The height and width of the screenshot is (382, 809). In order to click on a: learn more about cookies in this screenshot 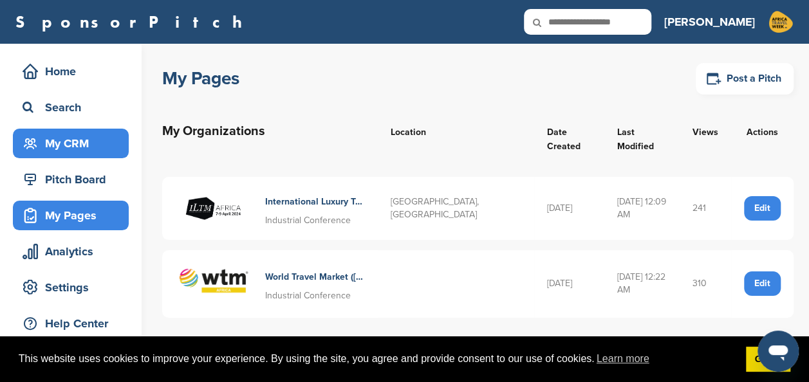, I will do `click(623, 359)`.